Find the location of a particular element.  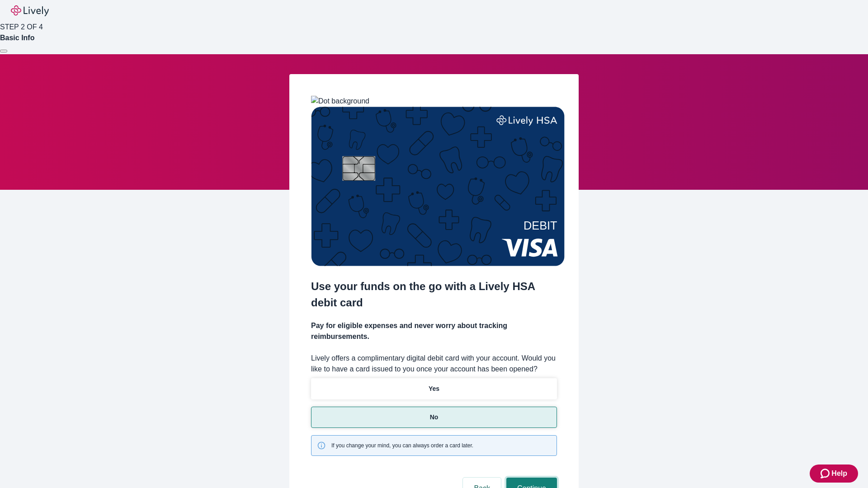

button: Yes is located at coordinates (434, 389).